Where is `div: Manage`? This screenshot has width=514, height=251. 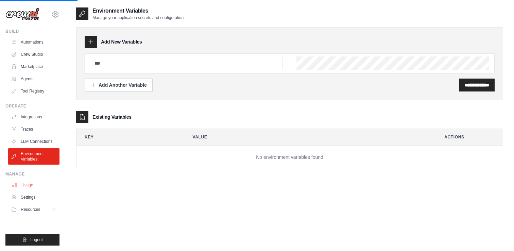
div: Manage is located at coordinates (32, 174).